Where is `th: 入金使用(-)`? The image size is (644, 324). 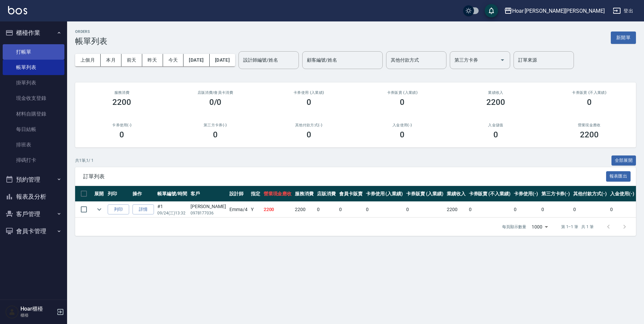 th: 入金使用(-) is located at coordinates (622, 194).